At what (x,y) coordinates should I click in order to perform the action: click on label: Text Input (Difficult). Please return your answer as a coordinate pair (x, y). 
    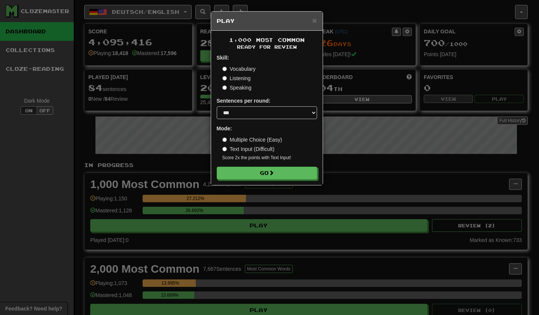
    Looking at the image, I should click on (248, 149).